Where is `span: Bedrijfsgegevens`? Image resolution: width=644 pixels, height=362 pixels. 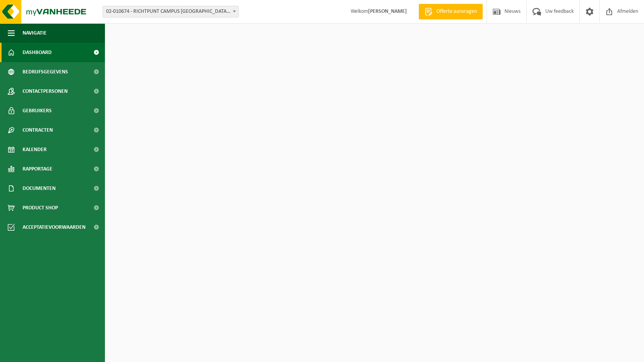 span: Bedrijfsgegevens is located at coordinates (45, 72).